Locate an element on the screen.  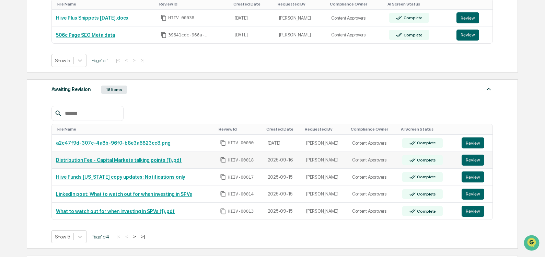
span: HIIV-00030 is located at coordinates (241, 143).